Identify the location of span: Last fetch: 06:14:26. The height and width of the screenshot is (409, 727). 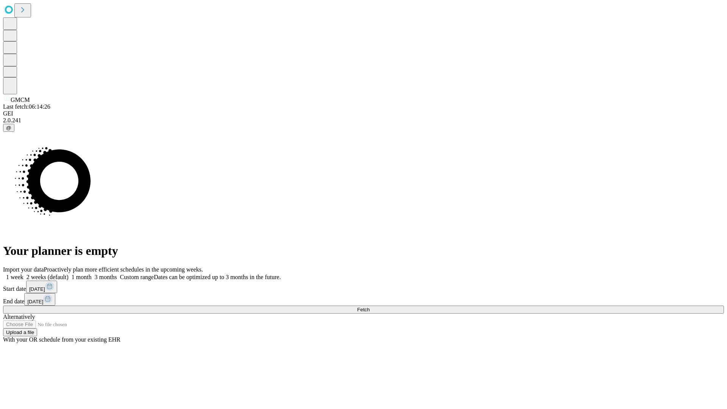
(27, 106).